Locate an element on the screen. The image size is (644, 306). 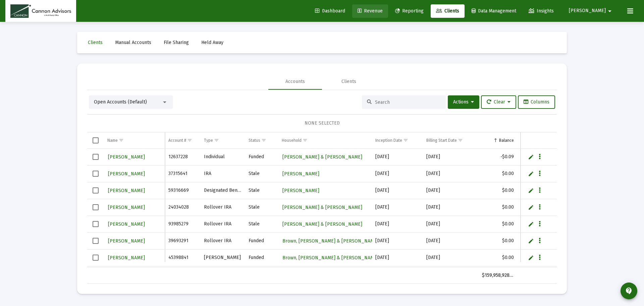
a: Reporting is located at coordinates (410, 11).